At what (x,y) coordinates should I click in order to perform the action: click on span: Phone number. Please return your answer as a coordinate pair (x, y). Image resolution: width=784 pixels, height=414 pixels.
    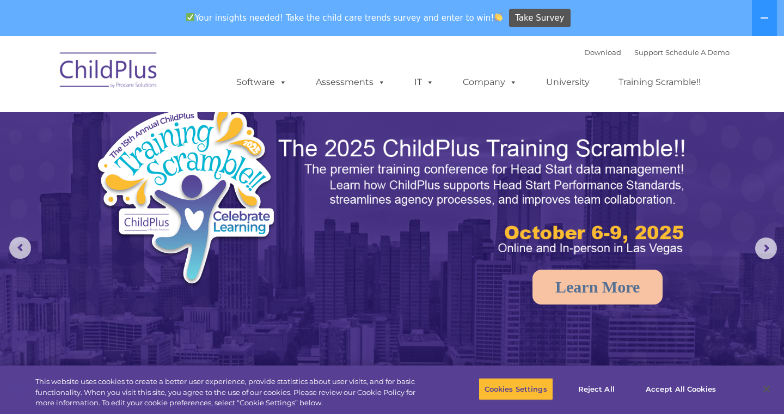
    Looking at the image, I should click on (174, 120).